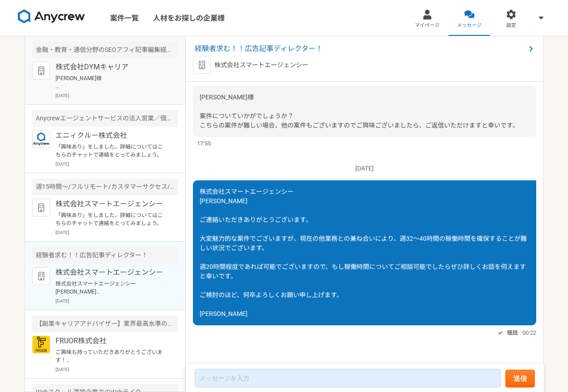 Image resolution: width=568 pixels, height=392 pixels. I want to click on p: 株式会社DYMキャリア, so click(110, 67).